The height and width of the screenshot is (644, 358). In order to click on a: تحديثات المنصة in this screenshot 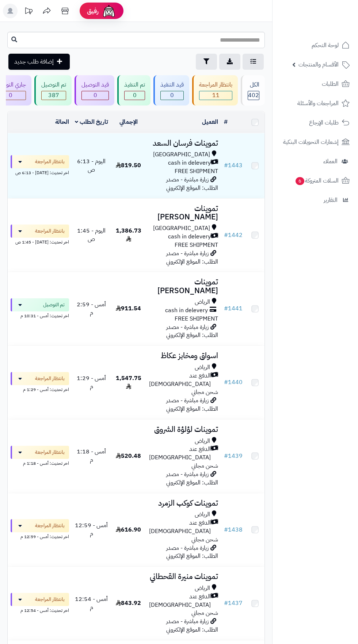, I will do `click(29, 12)`.